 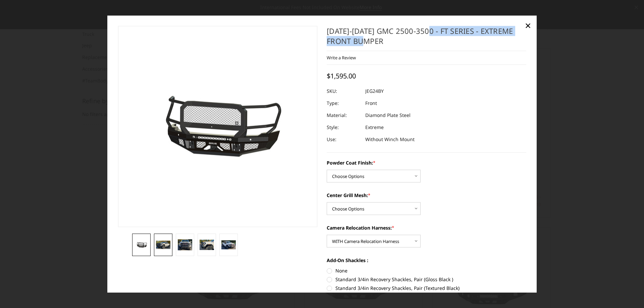 What do you see at coordinates (427, 228) in the screenshot?
I see `label: Camera Relocation Harness:` at bounding box center [427, 228].